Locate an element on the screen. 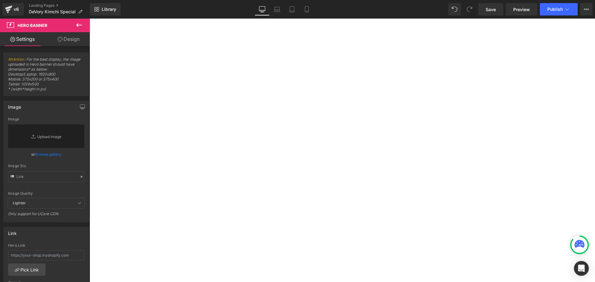 This screenshot has height=282, width=595. div: Link is located at coordinates (12, 232).